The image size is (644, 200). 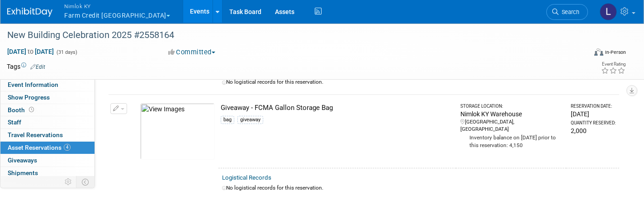 I want to click on div: Event Format, so click(x=580, y=54).